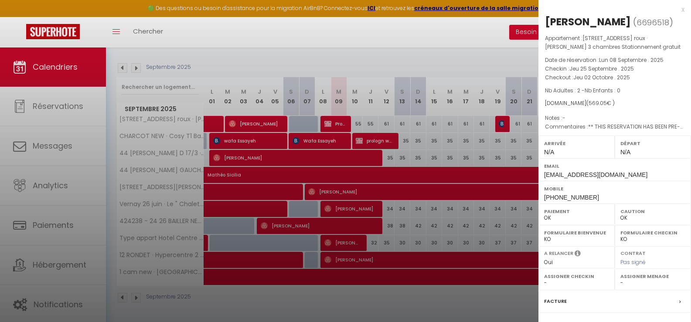 The height and width of the screenshot is (322, 691). I want to click on label: Caution, so click(653, 211).